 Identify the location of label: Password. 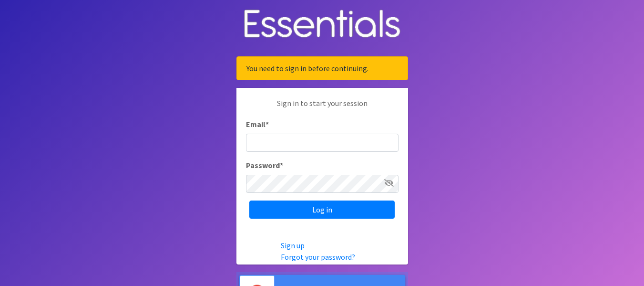
(265, 165).